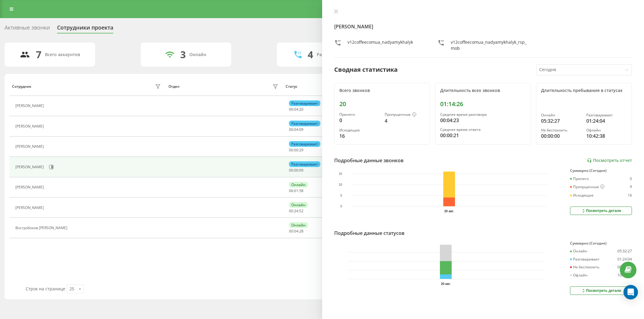  I want to click on div: 3, so click(183, 54).